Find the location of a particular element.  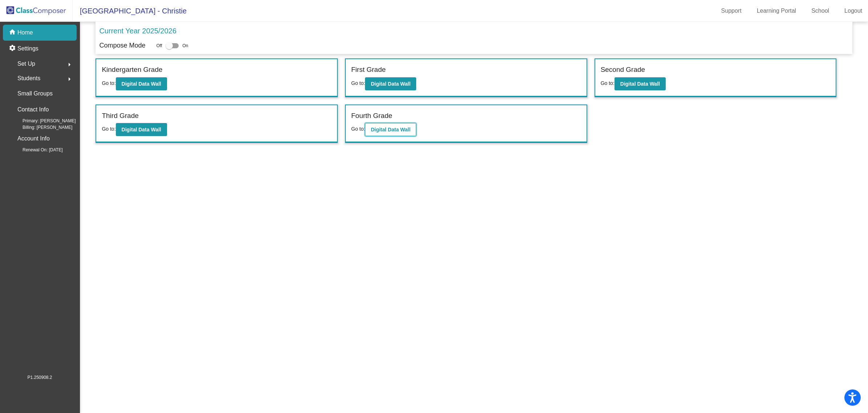

p: Contact Info is located at coordinates (33, 110).